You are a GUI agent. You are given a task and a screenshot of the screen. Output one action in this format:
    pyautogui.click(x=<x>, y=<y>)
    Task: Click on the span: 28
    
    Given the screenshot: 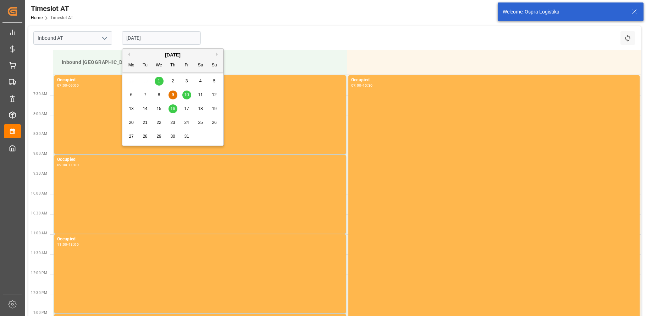 What is the action you would take?
    pyautogui.click(x=145, y=136)
    